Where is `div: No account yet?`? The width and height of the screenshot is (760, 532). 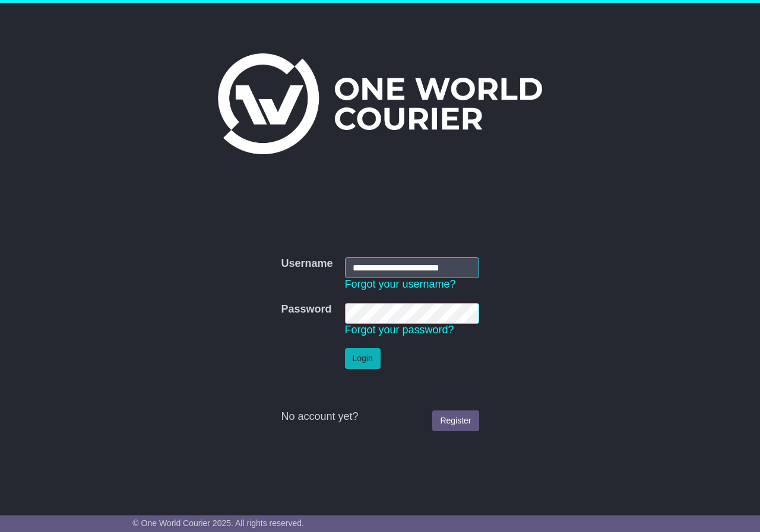 div: No account yet? is located at coordinates (380, 417).